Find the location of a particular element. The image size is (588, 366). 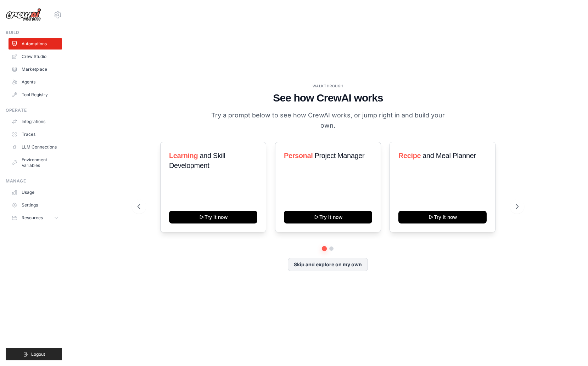

h1: See how CrewAI works is located at coordinates (327, 98).